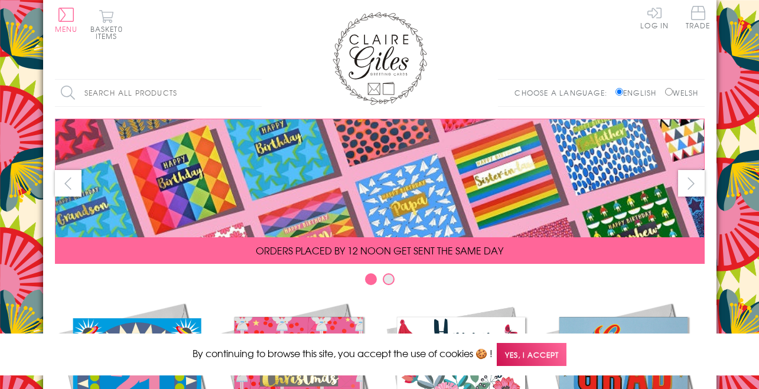  Describe the element at coordinates (66, 20) in the screenshot. I see `button: Menu` at that location.